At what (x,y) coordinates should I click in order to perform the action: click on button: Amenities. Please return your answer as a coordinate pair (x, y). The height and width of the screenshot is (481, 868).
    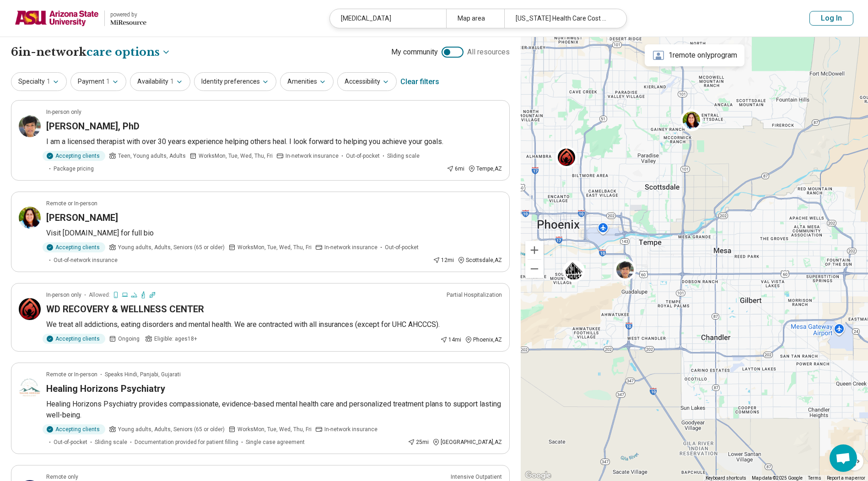
    Looking at the image, I should click on (307, 82).